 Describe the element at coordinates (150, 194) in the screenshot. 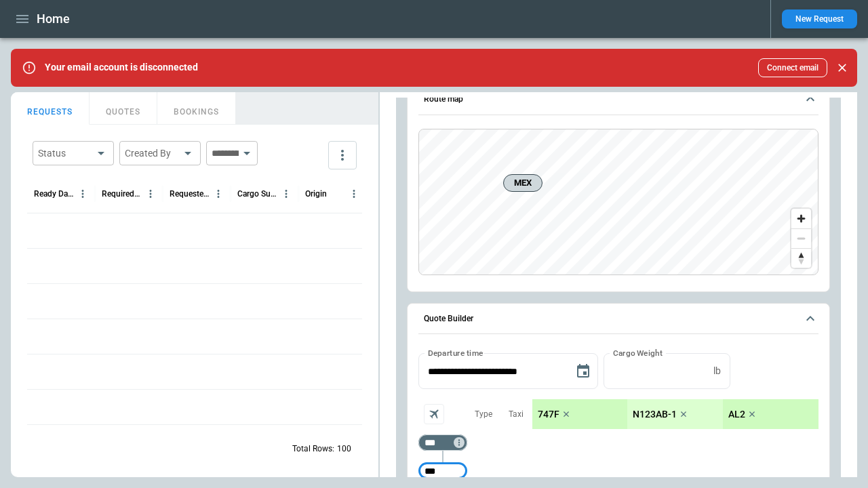

I see `button: Required Date & Time (UTC+03:00) column menu` at that location.